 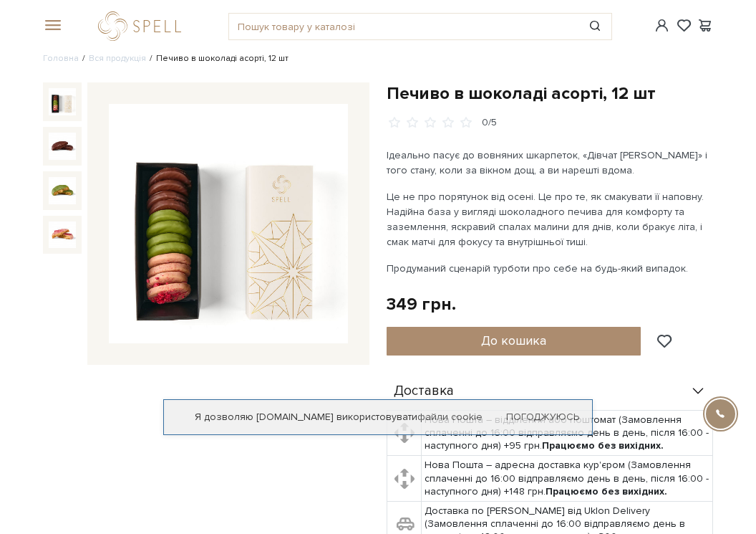 I want to click on a: Погоджуюсь, so click(x=543, y=417).